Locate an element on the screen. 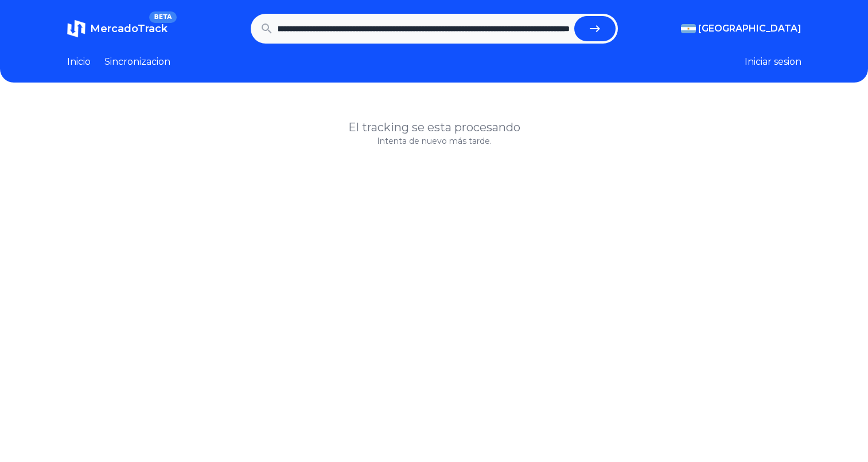 The width and height of the screenshot is (868, 462). button: Iniciar sesion is located at coordinates (773, 62).